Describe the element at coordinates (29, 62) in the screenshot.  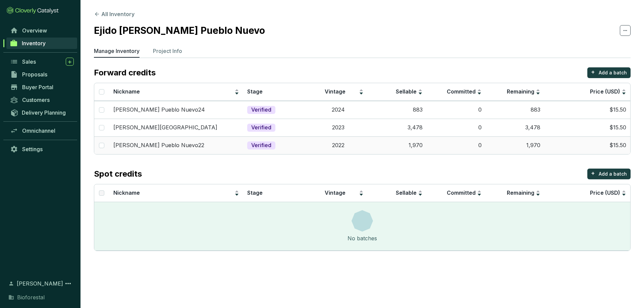
I see `span: Sales` at that location.